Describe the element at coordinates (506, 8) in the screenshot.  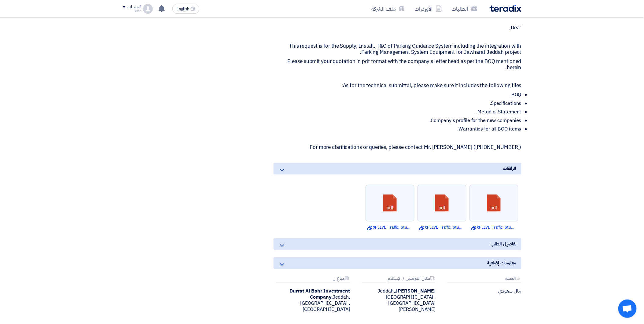
I see `img: Teradix logo` at that location.